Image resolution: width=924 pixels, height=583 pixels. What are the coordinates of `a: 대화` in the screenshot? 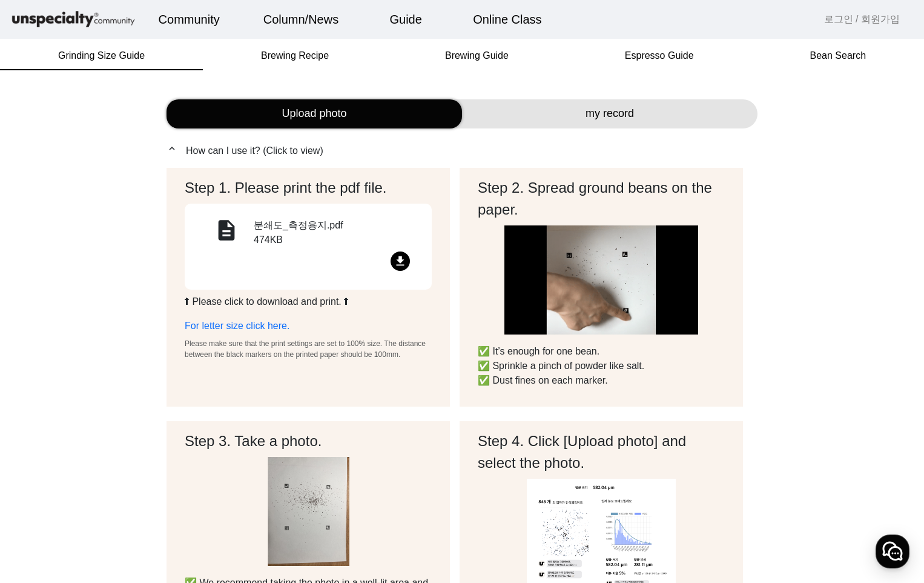 It's located at (118, 399).